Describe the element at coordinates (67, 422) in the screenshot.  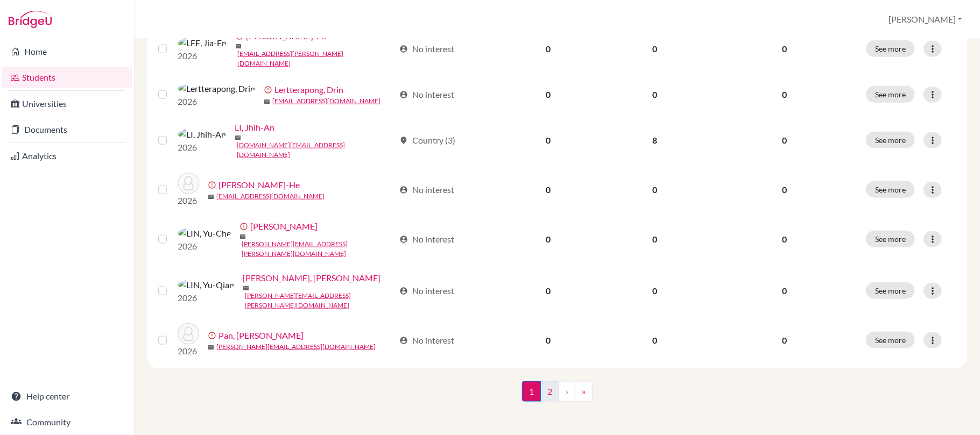
I see `a: Community` at that location.